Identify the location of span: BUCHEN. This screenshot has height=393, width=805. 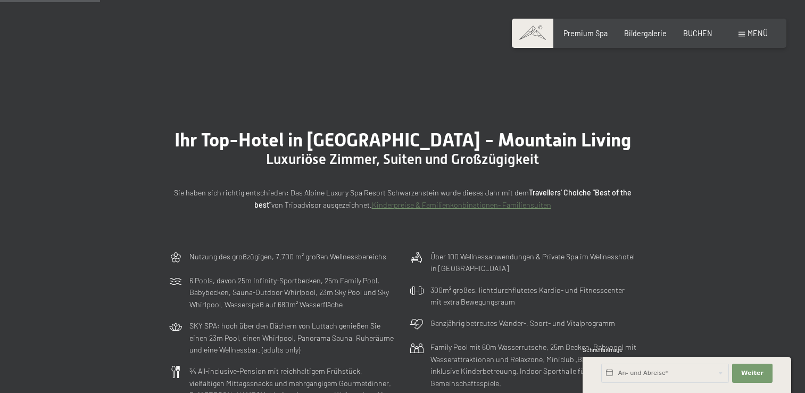
(698, 33).